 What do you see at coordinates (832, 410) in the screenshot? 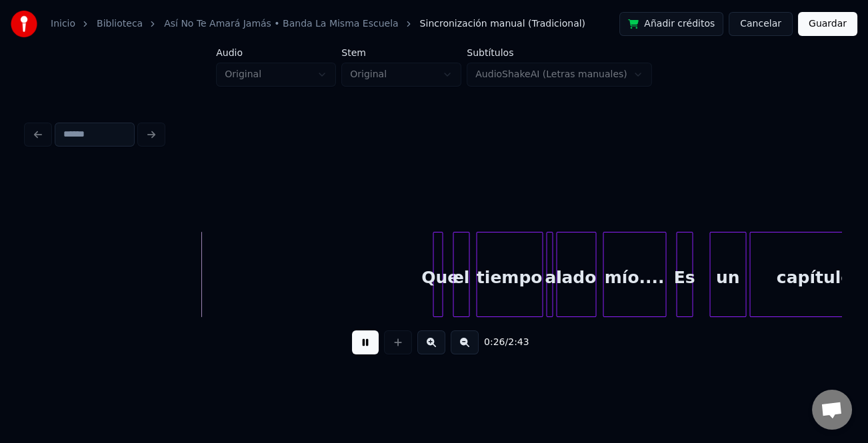
I see `div: Chat abierto` at bounding box center [832, 410].